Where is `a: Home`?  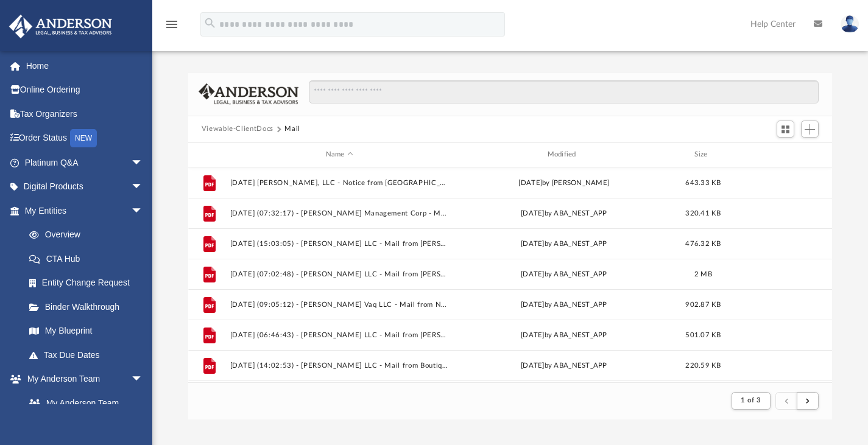
a: Home is located at coordinates (85, 66).